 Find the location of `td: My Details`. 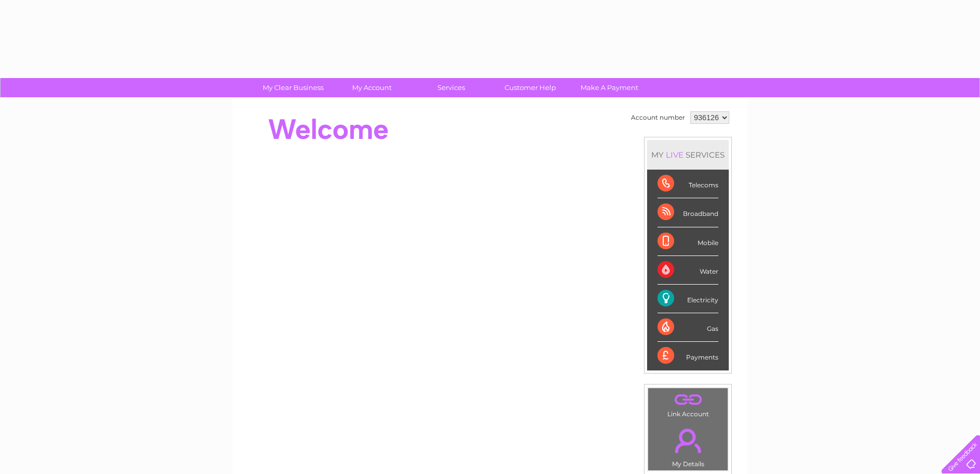

td: My Details is located at coordinates (688, 445).